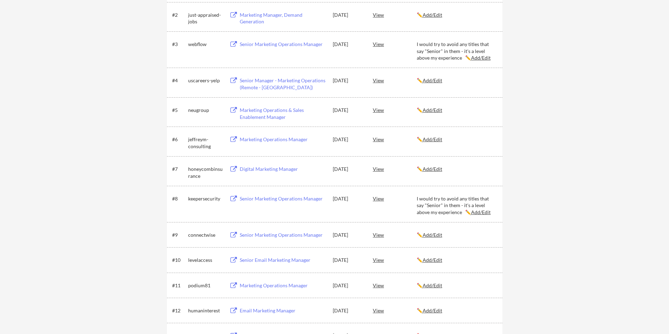  Describe the element at coordinates (206, 172) in the screenshot. I see `div: honeycombinsurance` at that location.